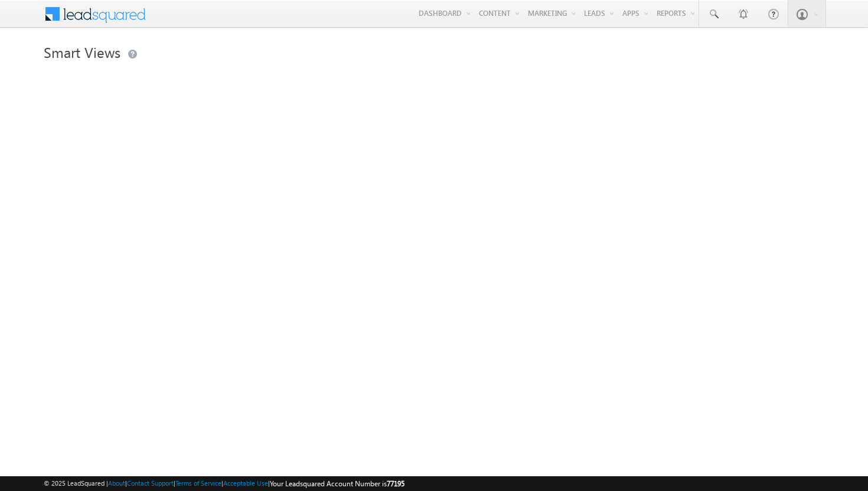 The image size is (868, 491). Describe the element at coordinates (150, 483) in the screenshot. I see `a: Contact Support` at that location.